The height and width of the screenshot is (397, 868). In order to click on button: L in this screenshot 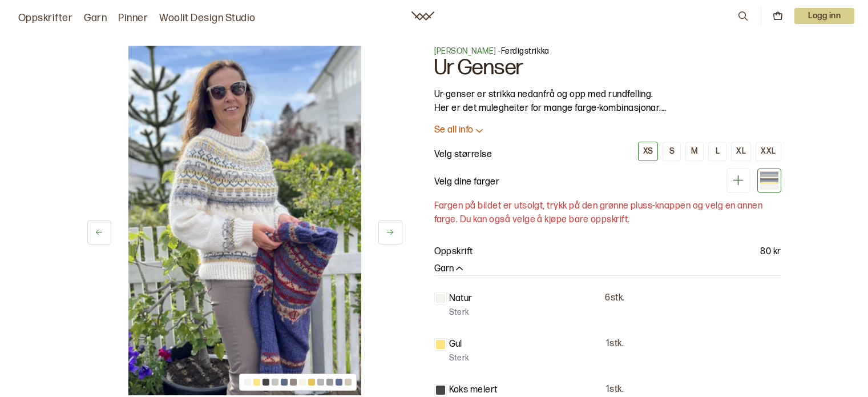, I will do `click(717, 152)`.